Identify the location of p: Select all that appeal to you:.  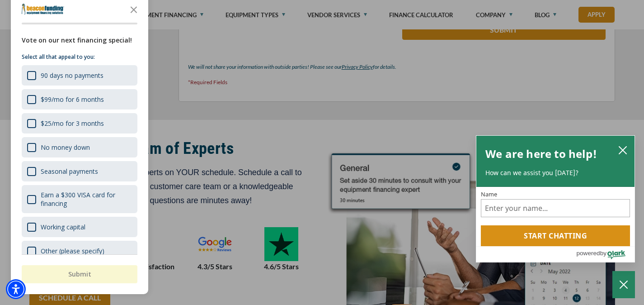
(80, 57).